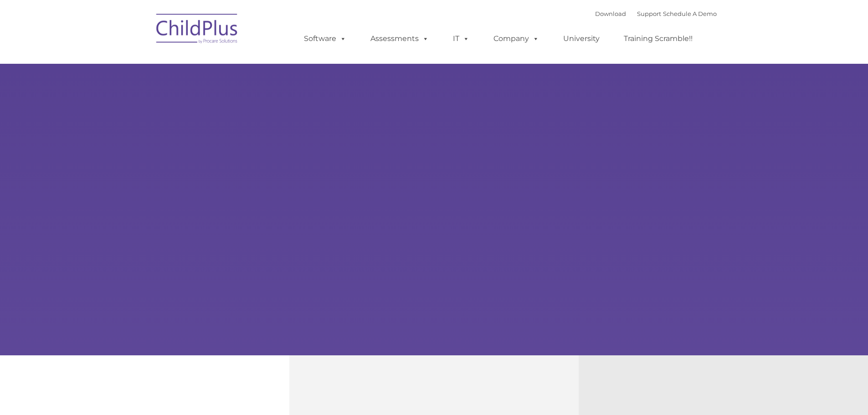 The height and width of the screenshot is (415, 868). What do you see at coordinates (581, 38) in the screenshot?
I see `a: University` at bounding box center [581, 38].